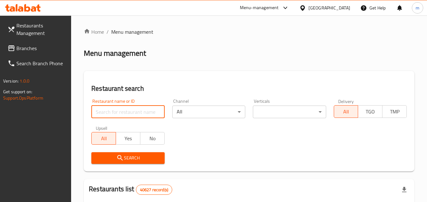 This screenshot has width=427, height=202. Describe the element at coordinates (370, 112) in the screenshot. I see `span: TGO` at that location.